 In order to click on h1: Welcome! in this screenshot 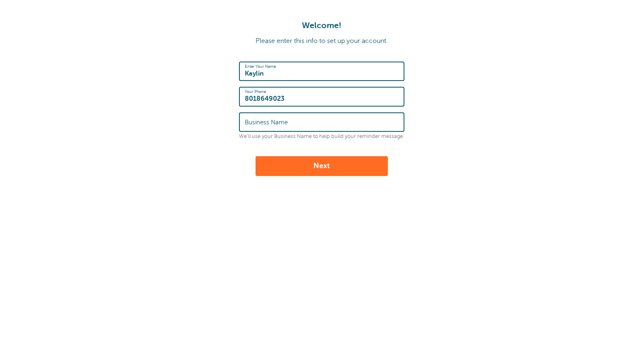, I will do `click(322, 26)`.